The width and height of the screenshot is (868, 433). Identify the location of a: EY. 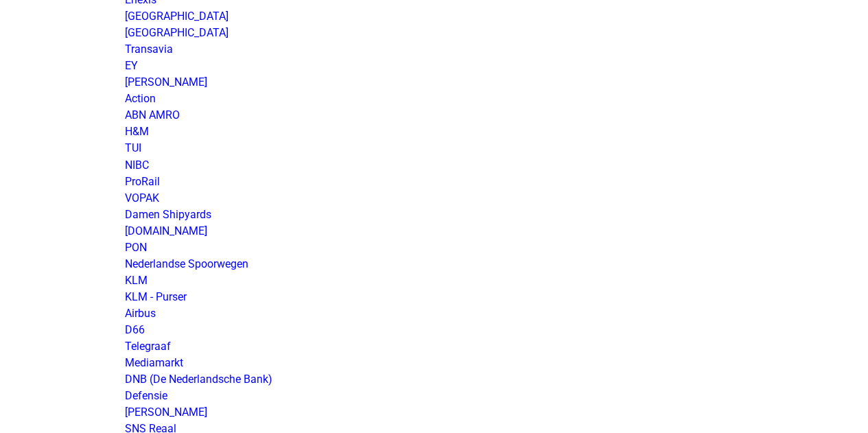
(131, 66).